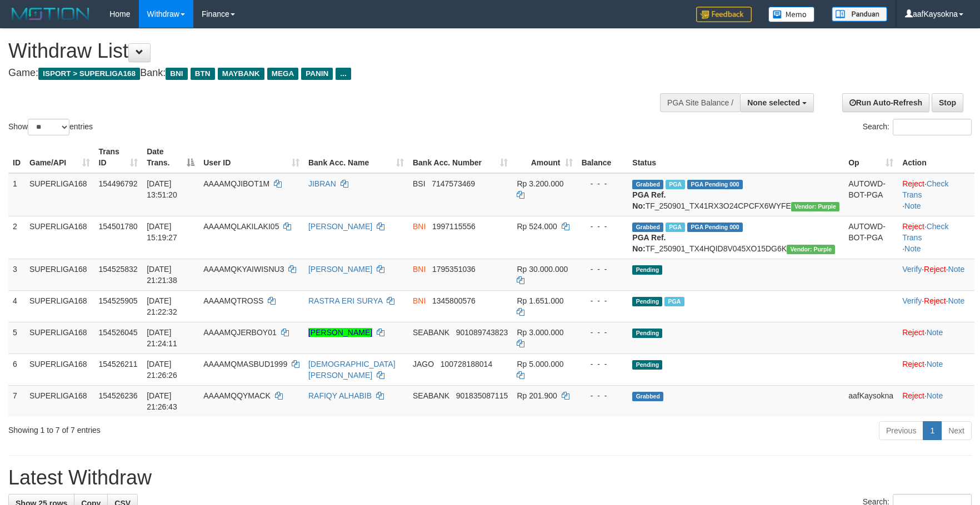 This screenshot has height=505, width=980. Describe the element at coordinates (17, 337) in the screenshot. I see `td: 5` at that location.